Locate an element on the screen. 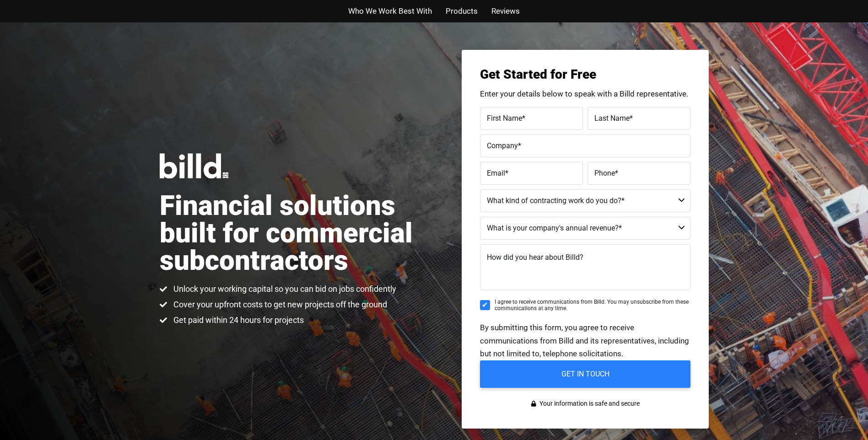 The height and width of the screenshot is (440, 868). span: Get paid within 24 hours for projects is located at coordinates (238, 321).